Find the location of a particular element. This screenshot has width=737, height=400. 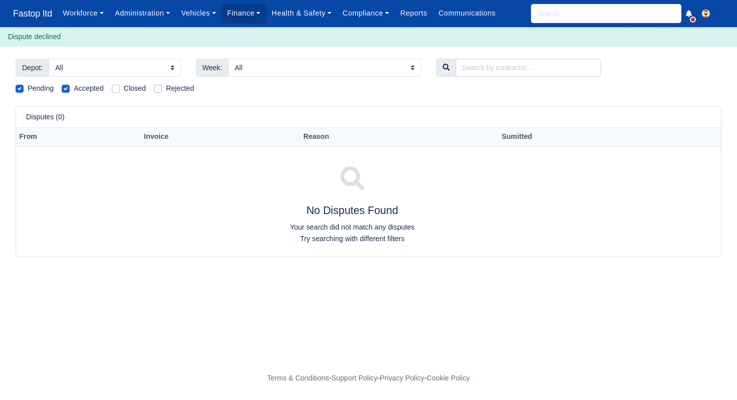

a: Fastop ltd is located at coordinates (33, 14).